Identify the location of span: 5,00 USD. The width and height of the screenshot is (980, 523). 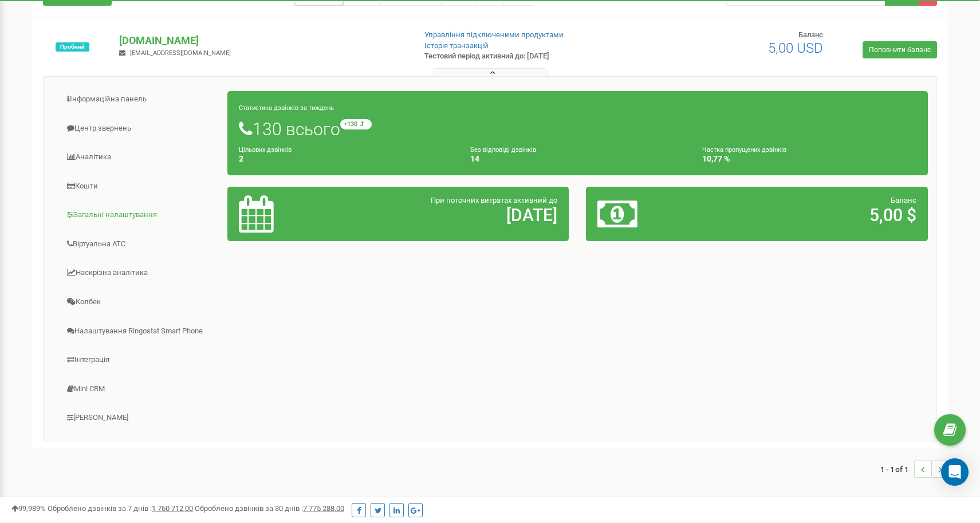
(796, 48).